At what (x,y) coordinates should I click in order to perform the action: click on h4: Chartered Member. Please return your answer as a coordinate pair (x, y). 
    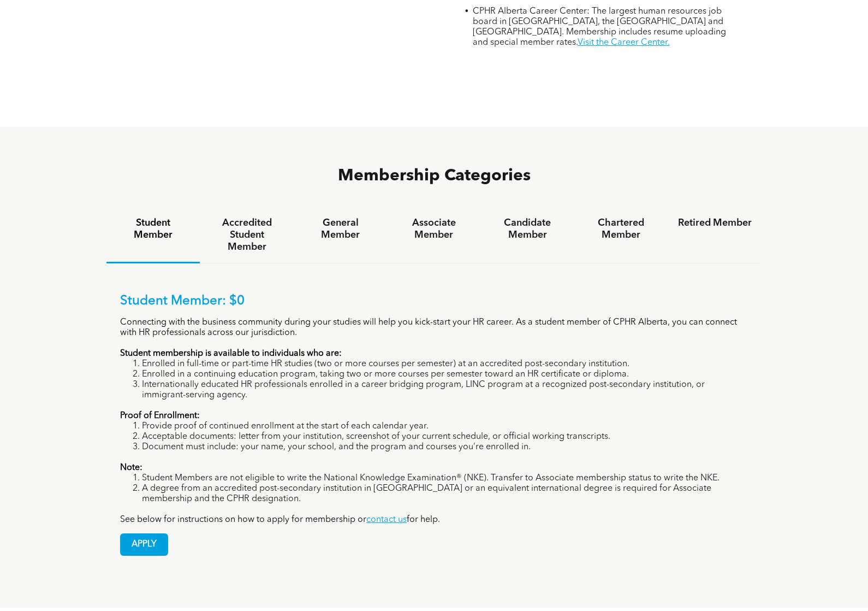
    Looking at the image, I should click on (621, 229).